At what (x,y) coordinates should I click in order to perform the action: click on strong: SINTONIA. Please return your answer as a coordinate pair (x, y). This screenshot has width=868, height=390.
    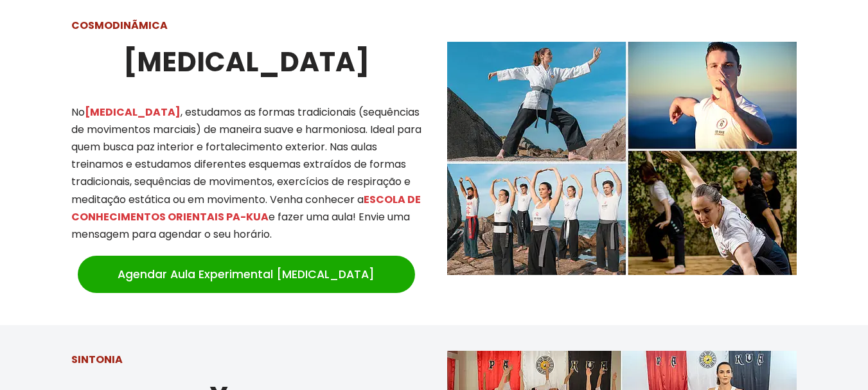
    Looking at the image, I should click on (97, 359).